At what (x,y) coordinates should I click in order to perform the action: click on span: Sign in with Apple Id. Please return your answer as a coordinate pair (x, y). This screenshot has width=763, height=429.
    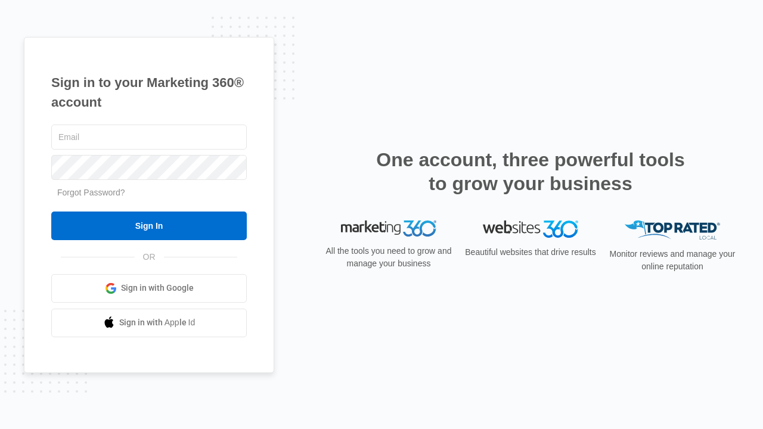
    Looking at the image, I should click on (157, 323).